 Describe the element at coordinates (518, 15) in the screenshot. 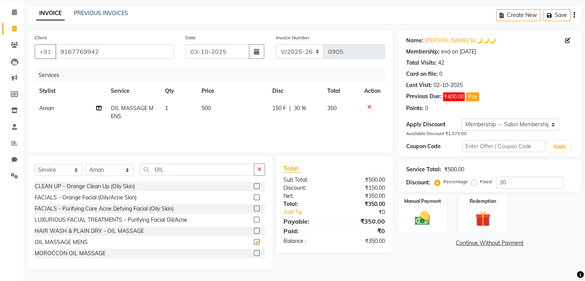

I see `button: Create New` at that location.